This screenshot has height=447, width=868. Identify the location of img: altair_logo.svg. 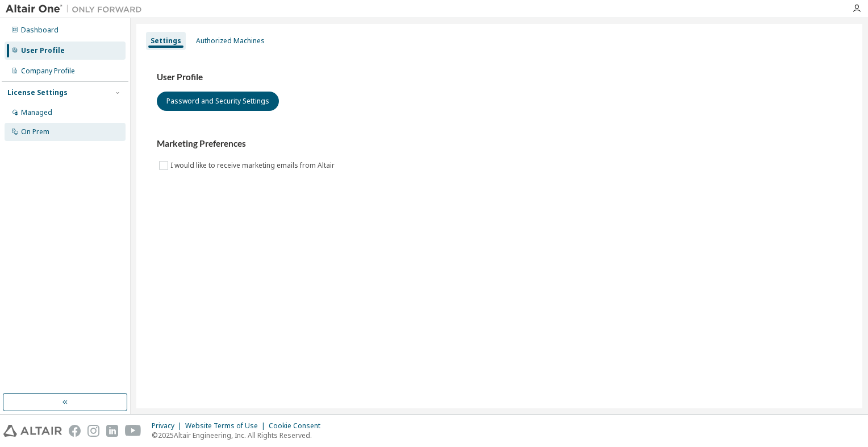
(33, 430).